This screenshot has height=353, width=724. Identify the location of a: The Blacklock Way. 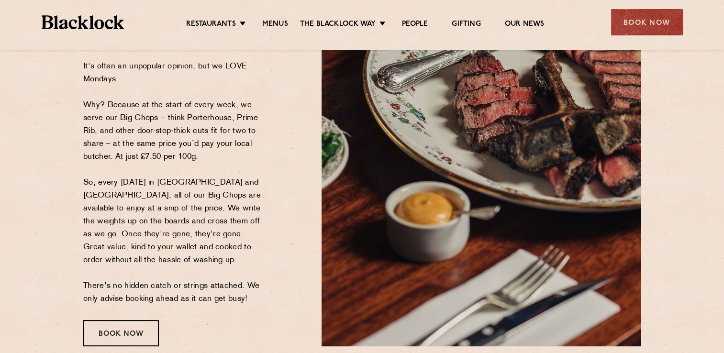
(338, 25).